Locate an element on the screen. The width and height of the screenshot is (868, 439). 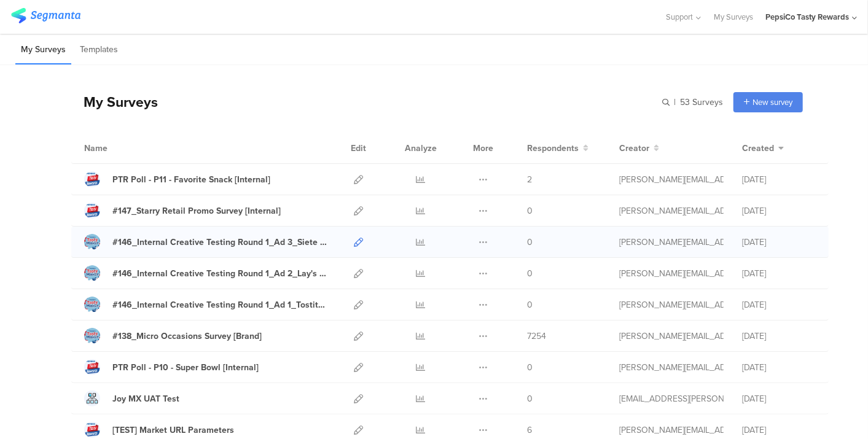
button: Created is located at coordinates (763, 148).